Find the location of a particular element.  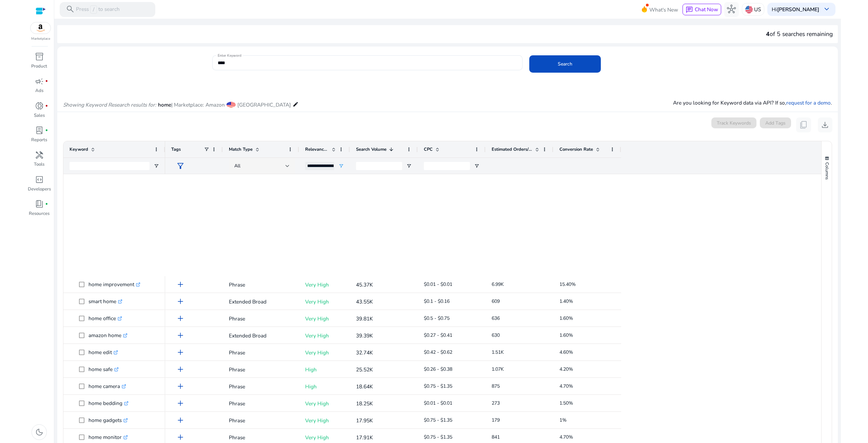

span: 1.07K is located at coordinates (498, 369).